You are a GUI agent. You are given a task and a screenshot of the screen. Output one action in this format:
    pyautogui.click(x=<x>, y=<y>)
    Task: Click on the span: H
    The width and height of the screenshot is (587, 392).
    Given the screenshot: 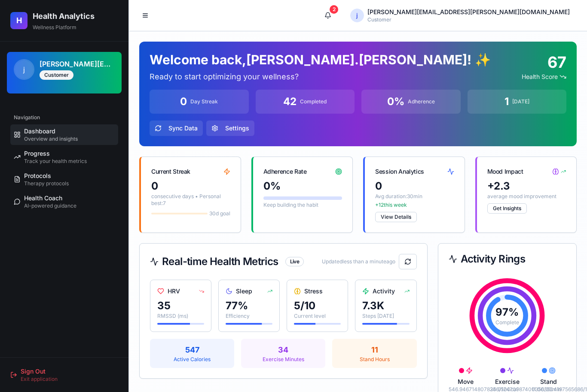 What is the action you would take?
    pyautogui.click(x=19, y=20)
    